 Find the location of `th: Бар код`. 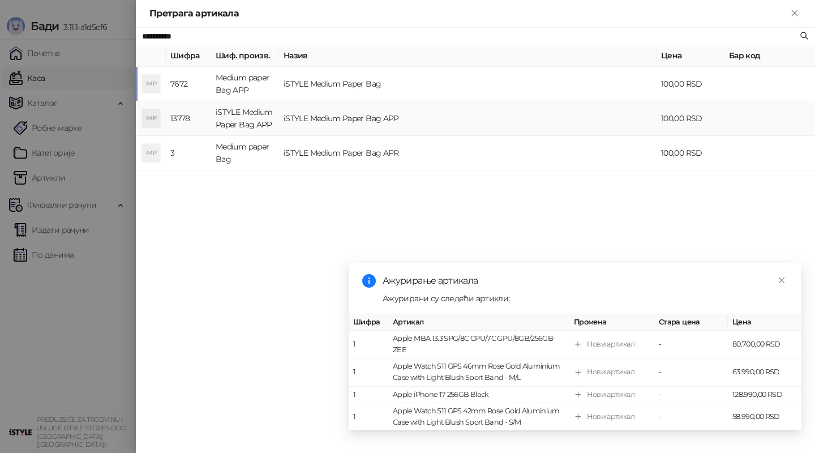

th: Бар код is located at coordinates (770, 55).